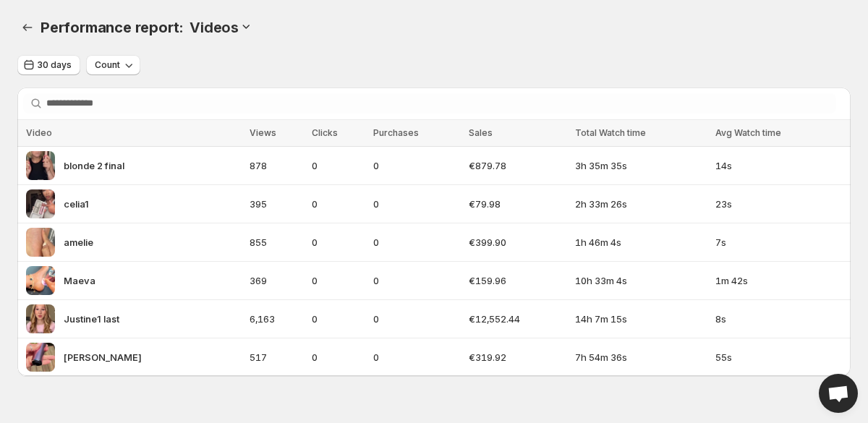  What do you see at coordinates (78, 242) in the screenshot?
I see `span: amelie` at bounding box center [78, 242].